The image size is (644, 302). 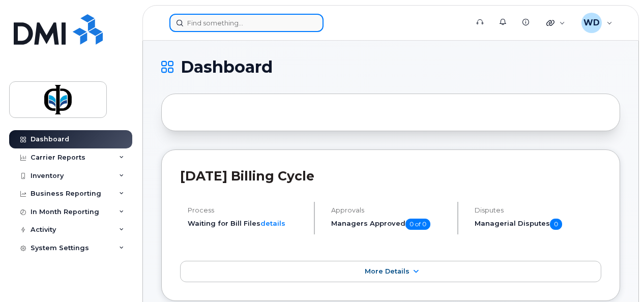 I want to click on h5: Managerial Disputes, so click(x=537, y=224).